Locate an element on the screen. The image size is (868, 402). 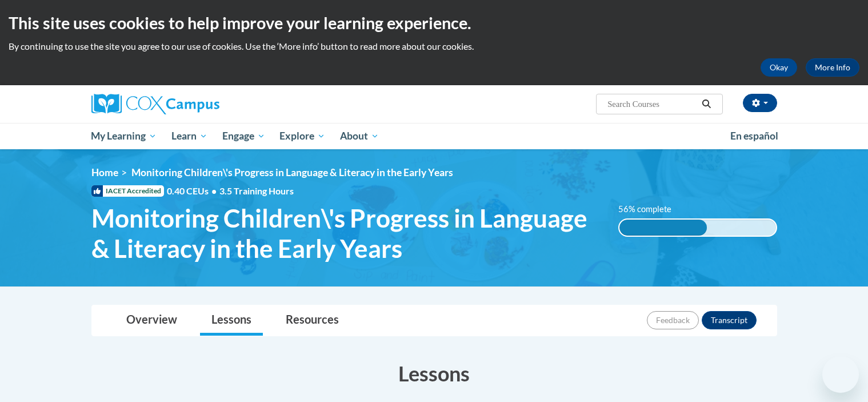
input: Search Courses is located at coordinates (652, 104).